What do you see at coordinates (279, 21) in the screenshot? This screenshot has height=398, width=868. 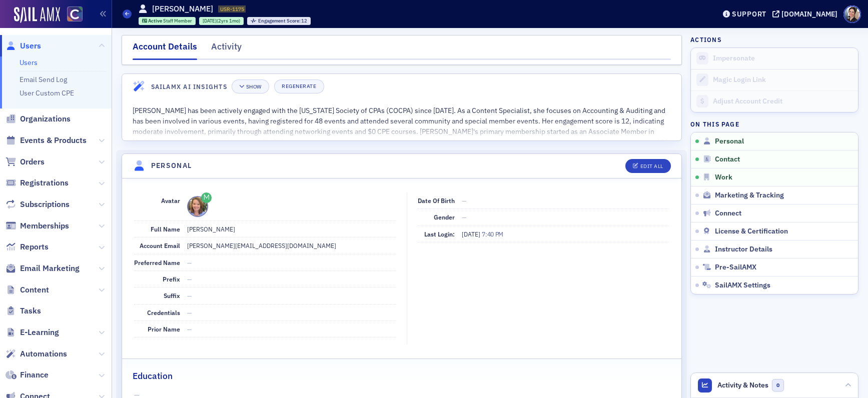 I see `div: Engagement Score: 12` at bounding box center [279, 21].